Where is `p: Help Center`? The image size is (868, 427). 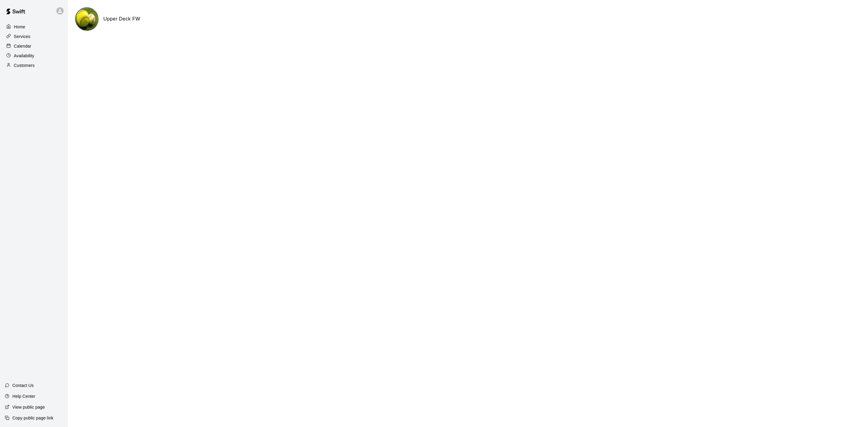 p: Help Center is located at coordinates (24, 396).